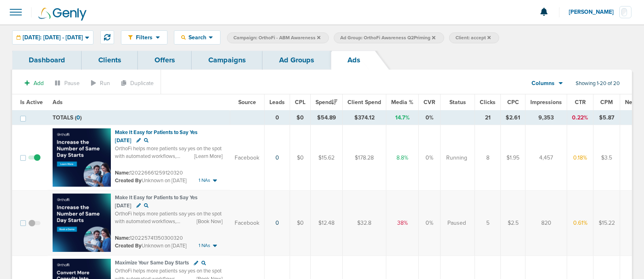 Image resolution: width=644 pixels, height=279 pixels. Describe the element at coordinates (247, 102) in the screenshot. I see `span: Source` at that location.